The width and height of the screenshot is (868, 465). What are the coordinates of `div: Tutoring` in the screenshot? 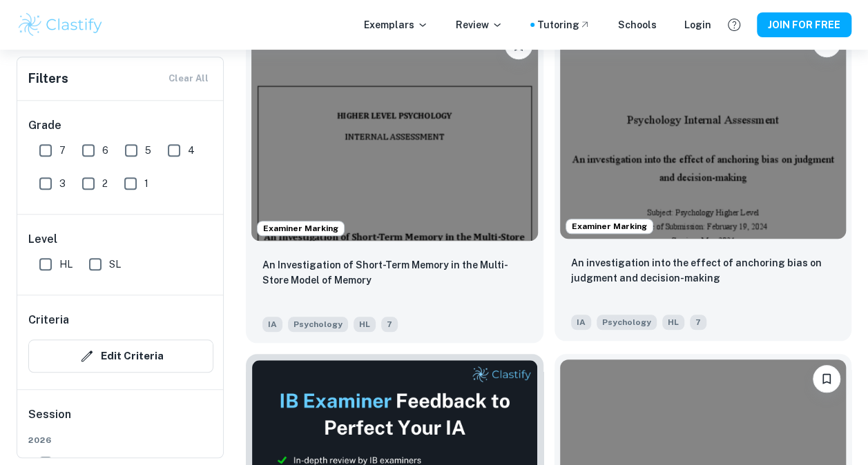 It's located at (563, 25).